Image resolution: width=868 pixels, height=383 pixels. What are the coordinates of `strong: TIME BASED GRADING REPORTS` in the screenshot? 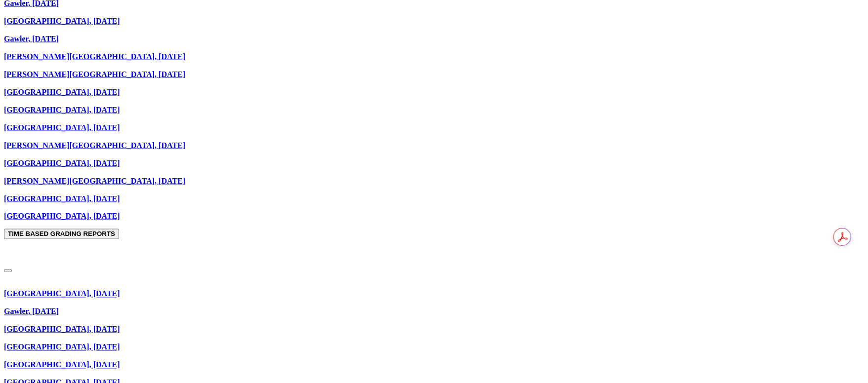 It's located at (61, 234).